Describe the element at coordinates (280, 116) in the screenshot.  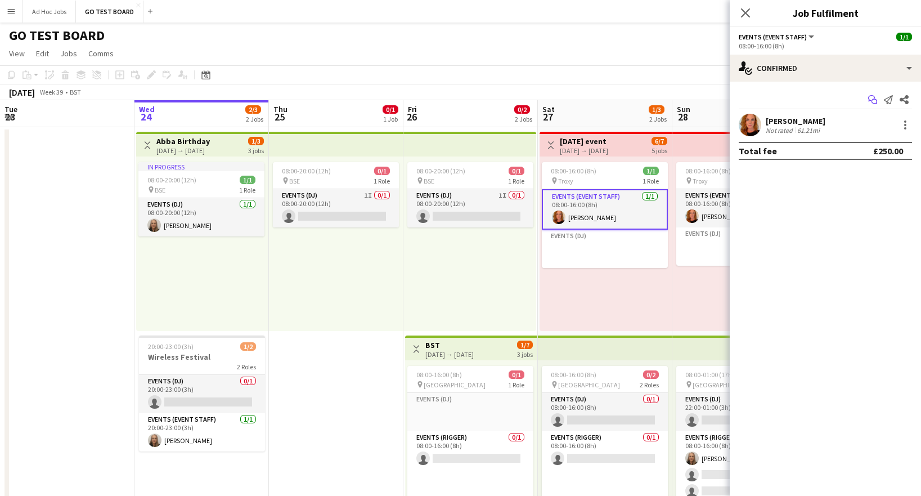
I see `span: 25` at that location.